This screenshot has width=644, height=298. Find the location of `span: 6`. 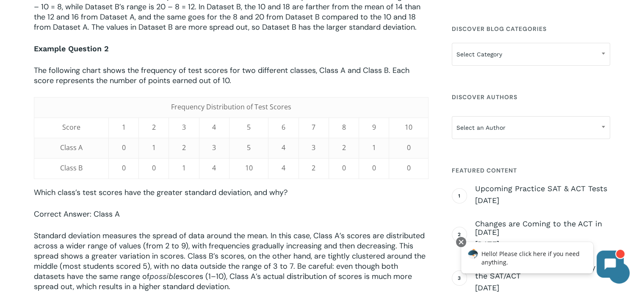

span: 6 is located at coordinates (283, 127).